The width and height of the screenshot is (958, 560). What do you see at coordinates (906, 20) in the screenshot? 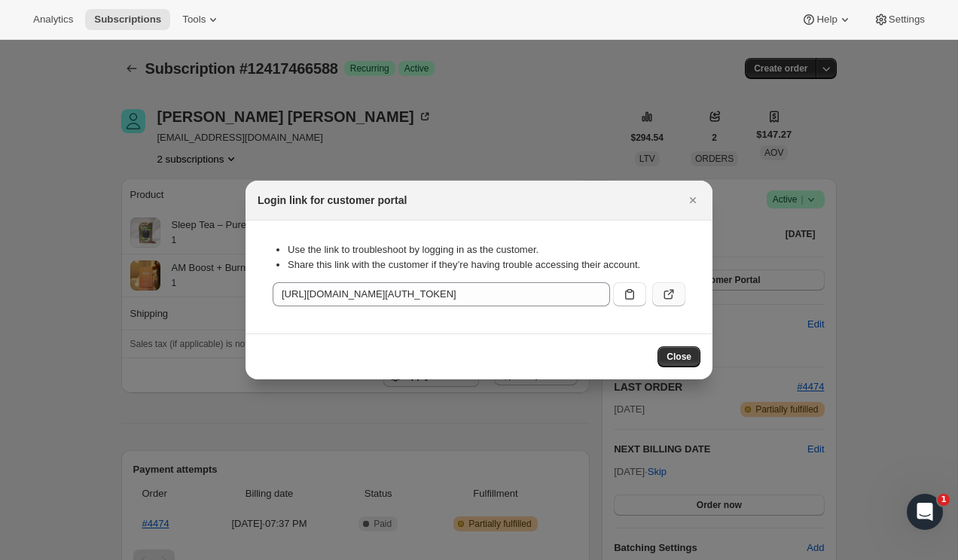
I see `span: Settings` at bounding box center [906, 20].